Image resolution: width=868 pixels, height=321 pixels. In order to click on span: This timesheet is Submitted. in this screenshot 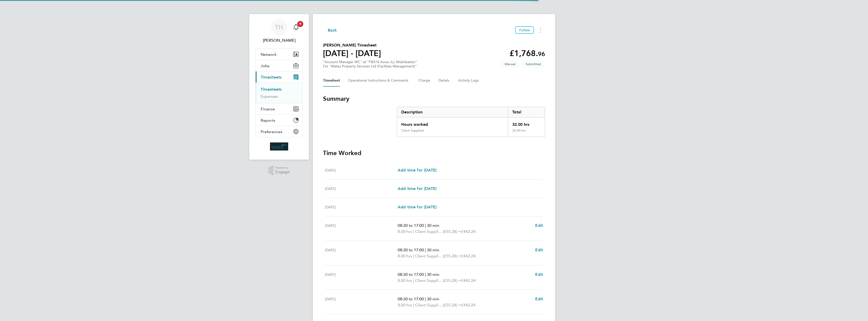, I will do `click(533, 64)`.